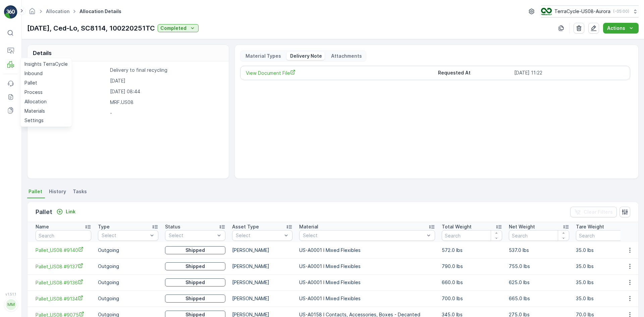 The width and height of the screenshot is (644, 317). What do you see at coordinates (593, 212) in the screenshot?
I see `button: Clear Filters` at bounding box center [593, 212].